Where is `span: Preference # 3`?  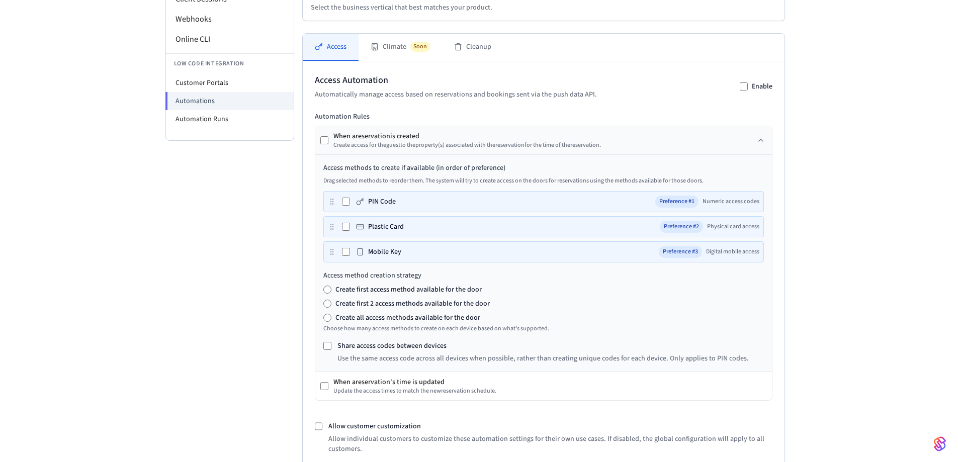
span: Preference # 3 is located at coordinates (680, 252).